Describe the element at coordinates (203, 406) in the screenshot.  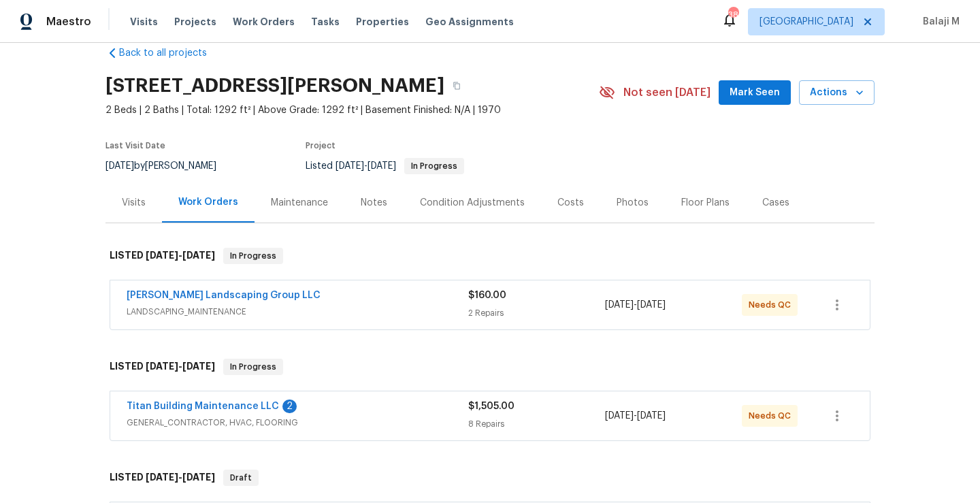
I see `a: Titan Building Maintenance LLC` at that location.